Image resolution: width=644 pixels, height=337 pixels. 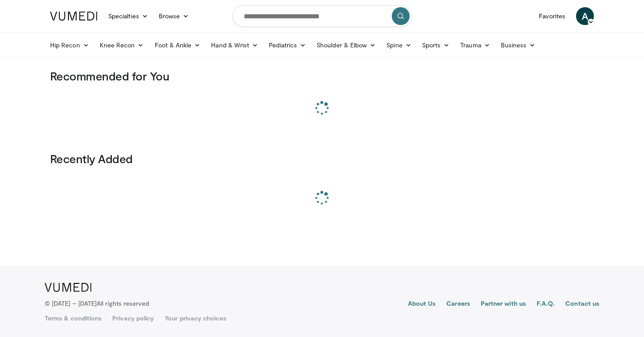 What do you see at coordinates (475, 45) in the screenshot?
I see `a: Trauma` at bounding box center [475, 45].